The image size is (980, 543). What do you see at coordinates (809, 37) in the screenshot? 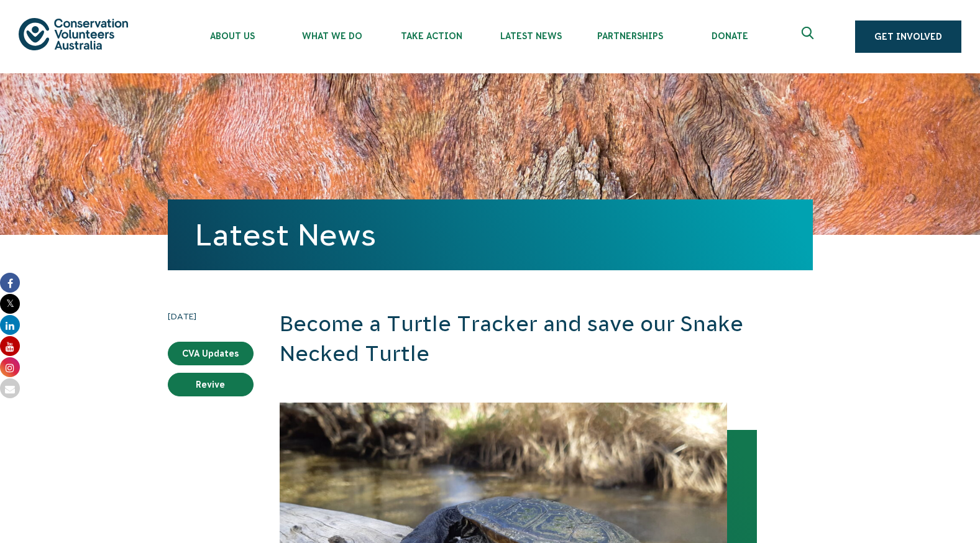
I see `span: Expand search box` at bounding box center [809, 37].